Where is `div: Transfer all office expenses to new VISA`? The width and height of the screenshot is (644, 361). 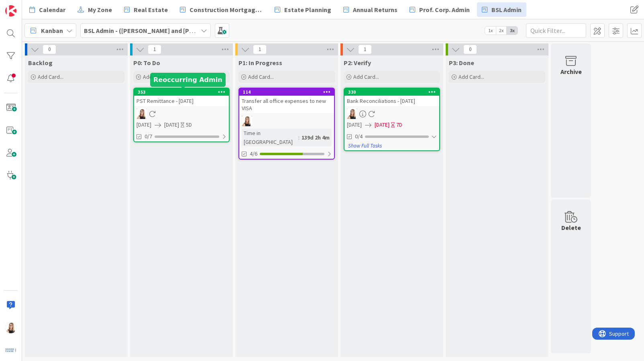 div: Transfer all office expenses to new VISA is located at coordinates (287, 105).